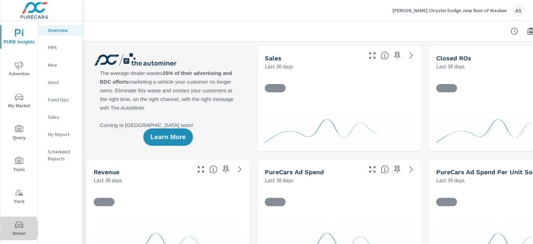  Describe the element at coordinates (60, 155) in the screenshot. I see `div: Scheduled Reports` at that location.